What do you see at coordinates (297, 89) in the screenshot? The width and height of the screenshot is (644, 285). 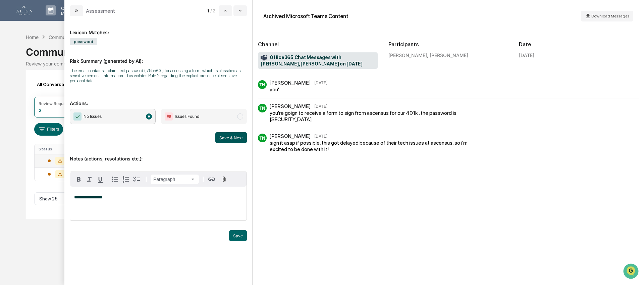 I see `div: you'` at bounding box center [297, 89].